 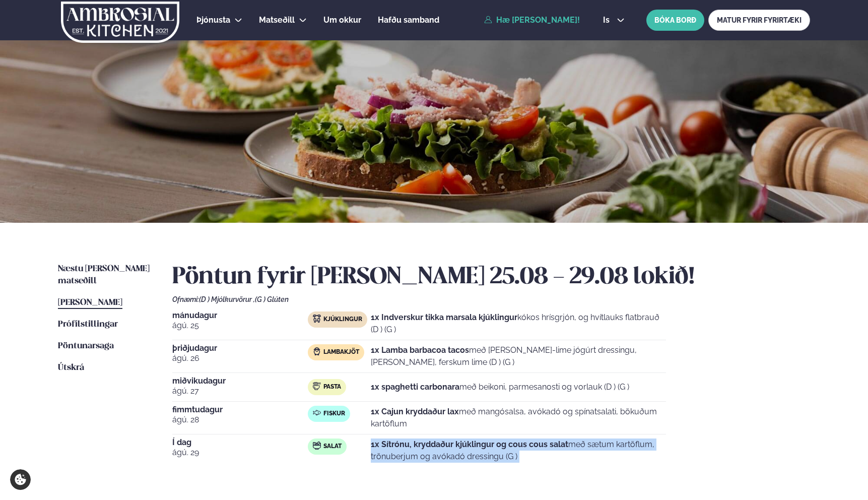 What do you see at coordinates (276, 20) in the screenshot?
I see `a: Matseðill` at bounding box center [276, 20].